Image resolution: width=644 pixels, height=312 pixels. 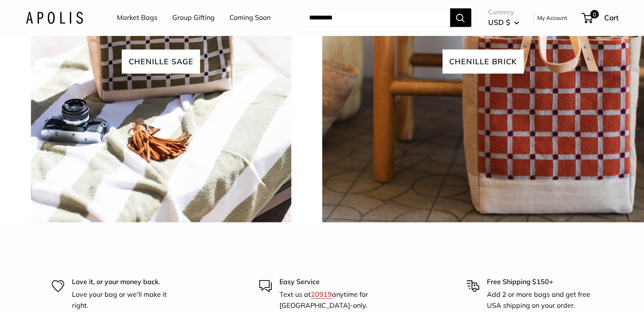 I want to click on span: Cart, so click(x=611, y=17).